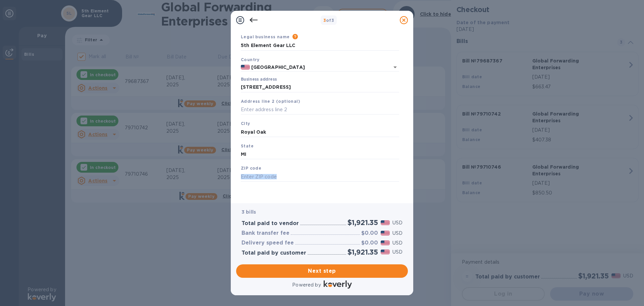 Image resolution: width=644 pixels, height=306 pixels. Describe the element at coordinates (320, 110) in the screenshot. I see `input: Enter address line 2` at that location.